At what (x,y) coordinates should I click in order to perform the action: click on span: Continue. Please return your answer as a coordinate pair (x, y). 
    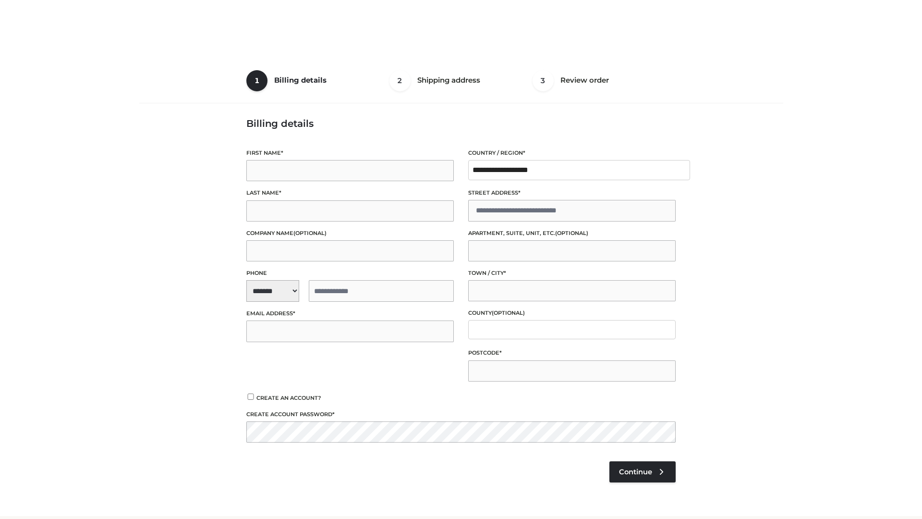
    Looking at the image, I should click on (635, 472).